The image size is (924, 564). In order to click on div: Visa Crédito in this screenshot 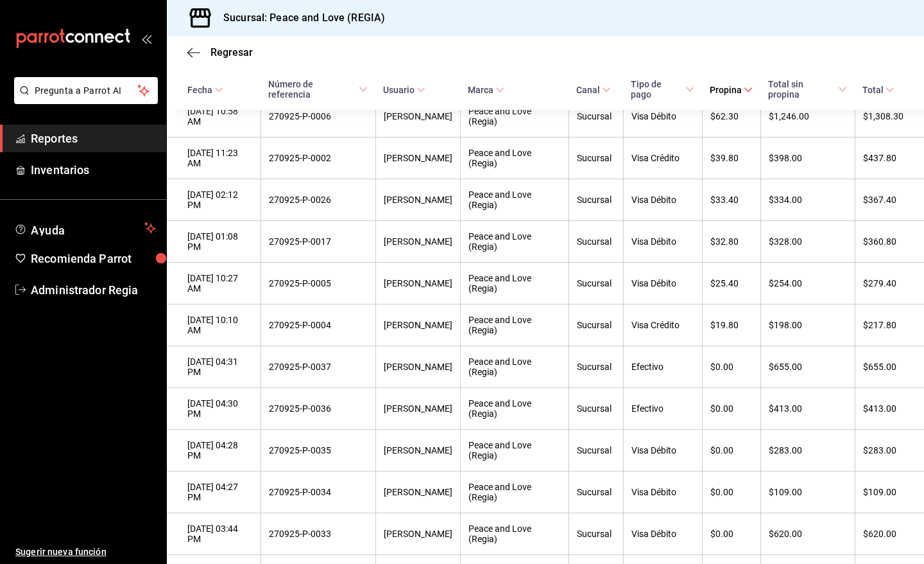, I will do `click(663, 158)`.